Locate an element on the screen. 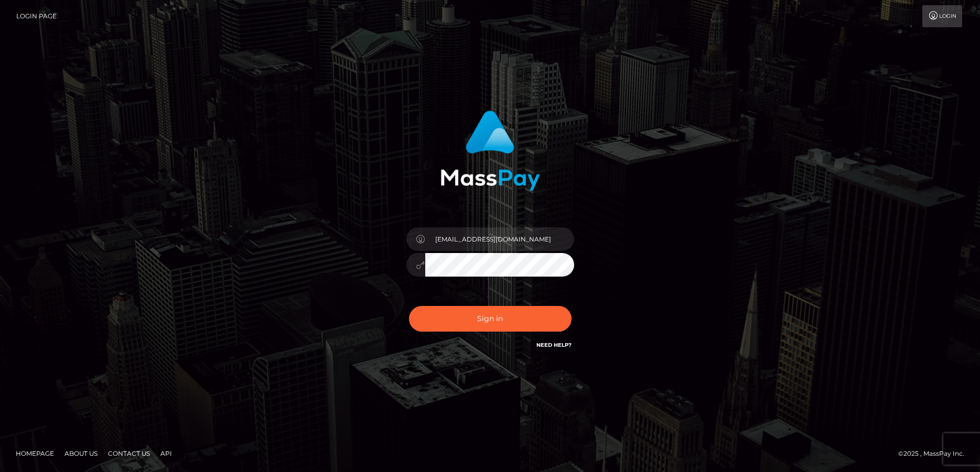 This screenshot has height=472, width=980. a: Contact Us is located at coordinates (129, 454).